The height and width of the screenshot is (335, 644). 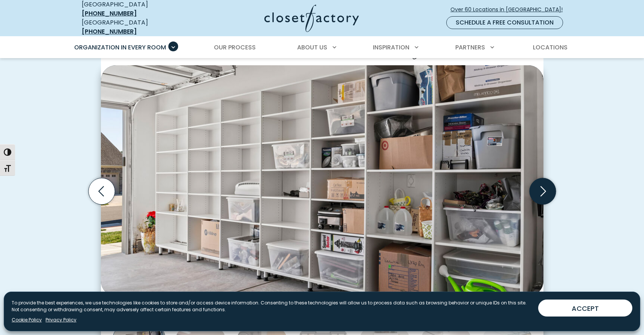 I want to click on span: Organization in Every Room, so click(x=120, y=47).